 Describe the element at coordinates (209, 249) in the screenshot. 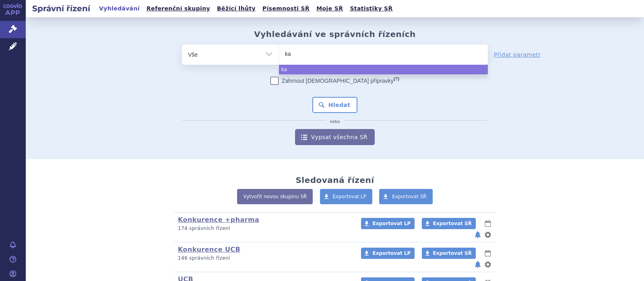

I see `a: Konkurence UCB` at that location.